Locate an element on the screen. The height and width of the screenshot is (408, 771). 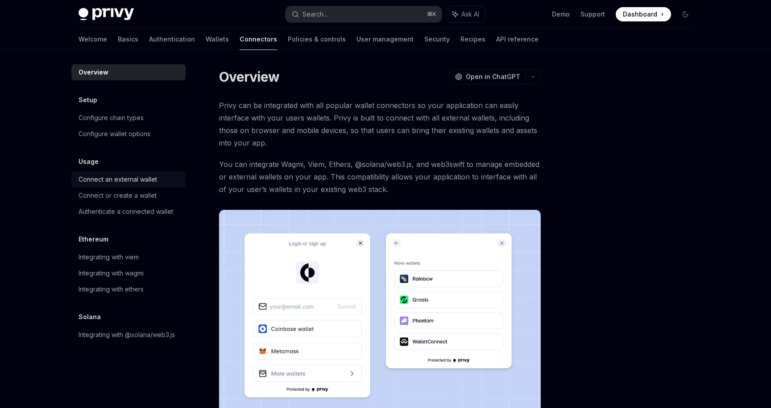
a: Integrating with wagmi is located at coordinates (129, 273).